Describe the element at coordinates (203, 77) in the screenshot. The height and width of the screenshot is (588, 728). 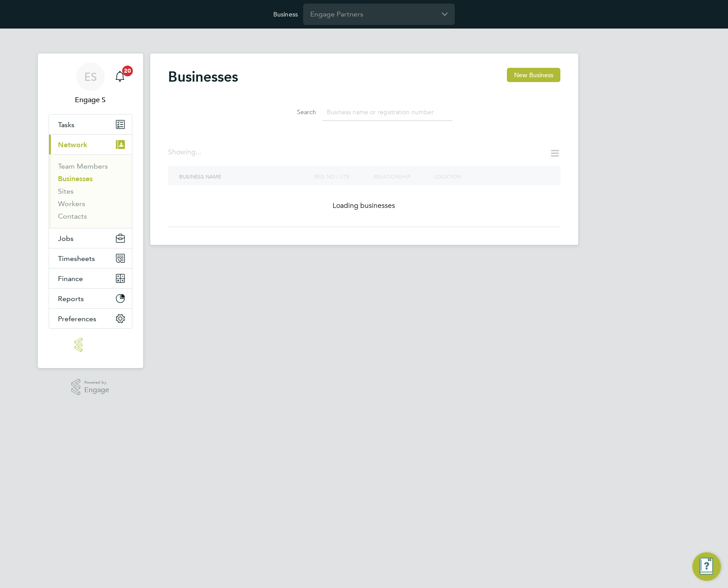
I see `h2: Businesses` at that location.